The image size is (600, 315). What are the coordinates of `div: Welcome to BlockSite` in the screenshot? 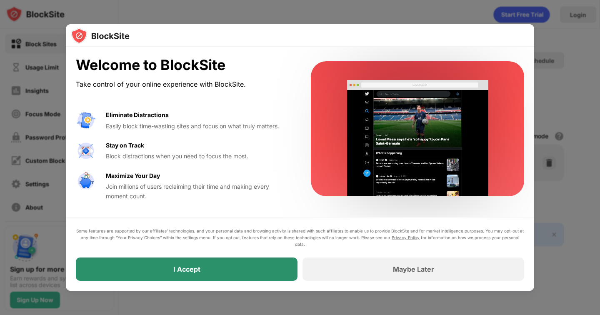 It's located at (183, 65).